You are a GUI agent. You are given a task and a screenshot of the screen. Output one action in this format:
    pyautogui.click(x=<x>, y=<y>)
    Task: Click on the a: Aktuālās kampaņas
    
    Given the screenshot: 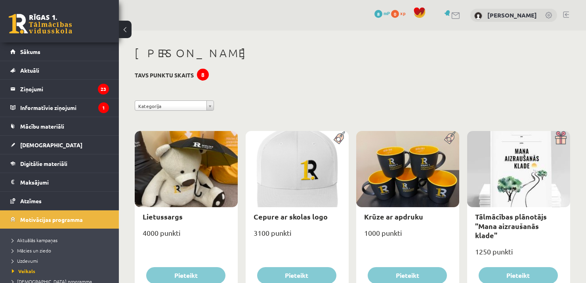 What is the action you would take?
    pyautogui.click(x=61, y=240)
    